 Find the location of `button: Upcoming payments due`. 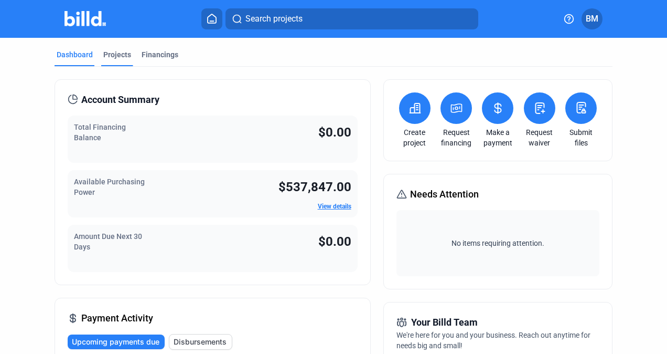

button: Upcoming payments due is located at coordinates (116, 341).